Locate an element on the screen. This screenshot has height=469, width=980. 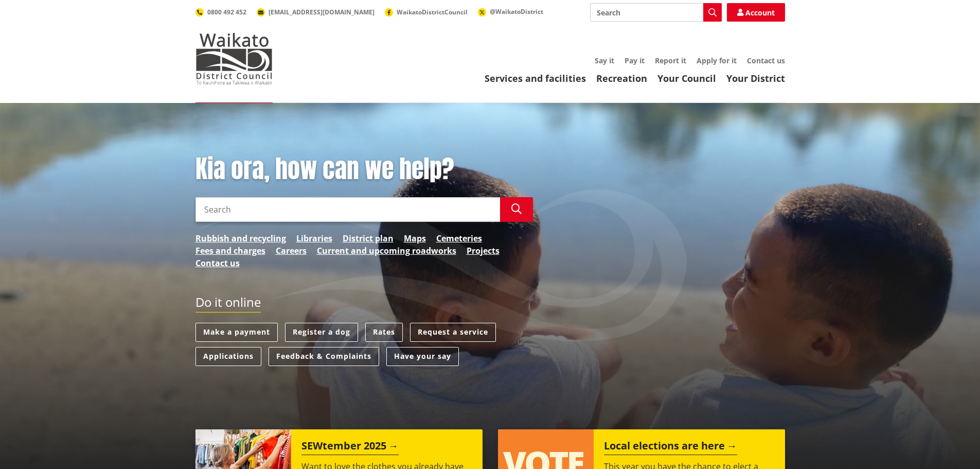
a: Cemeteries is located at coordinates (459, 238).